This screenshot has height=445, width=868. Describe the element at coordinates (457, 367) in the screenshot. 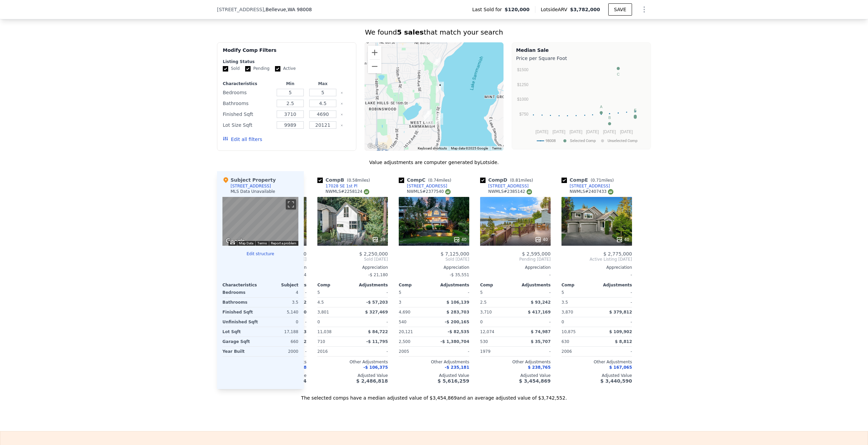

I see `span: -$ 235,181` at that location.